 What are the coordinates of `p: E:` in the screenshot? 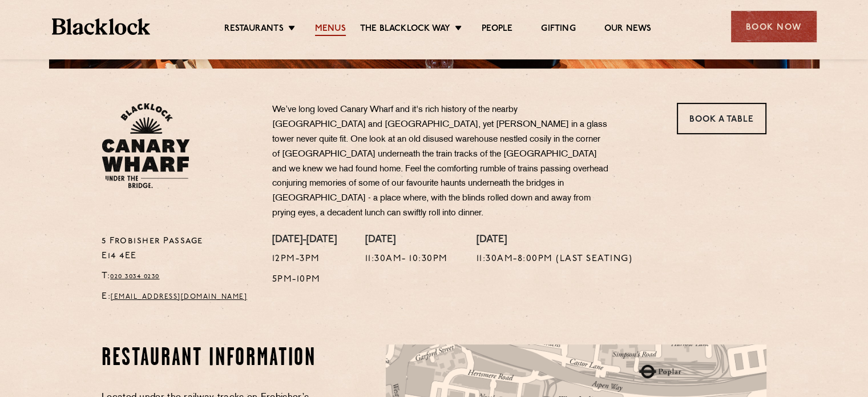 It's located at (178, 297).